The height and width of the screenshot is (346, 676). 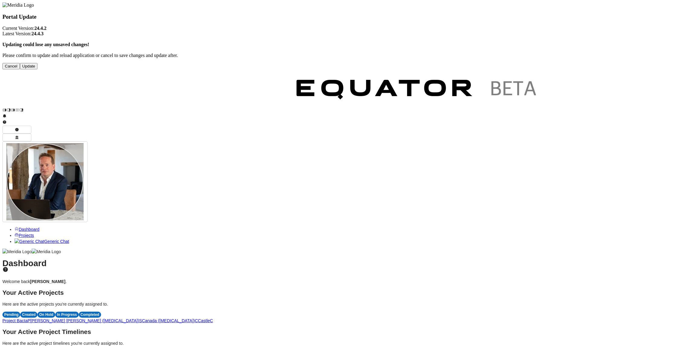 What do you see at coordinates (338, 282) in the screenshot?
I see `p: Welcome back .` at bounding box center [338, 282].